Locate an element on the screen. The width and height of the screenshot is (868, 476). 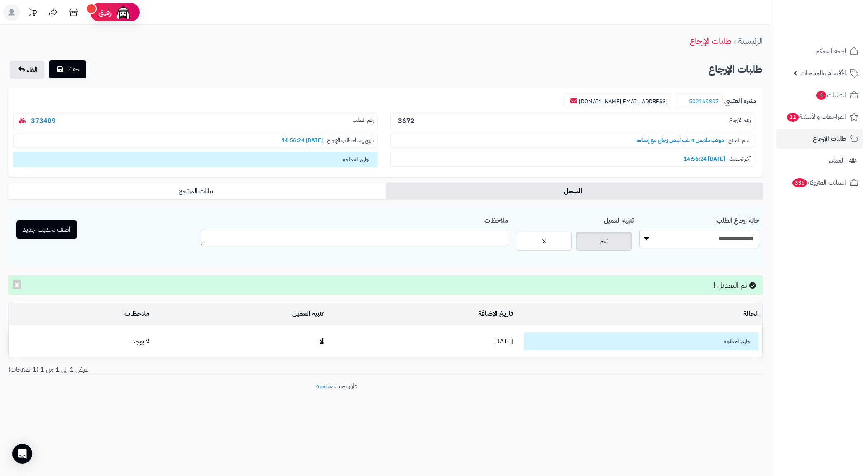
span: نعم is located at coordinates (604, 241).